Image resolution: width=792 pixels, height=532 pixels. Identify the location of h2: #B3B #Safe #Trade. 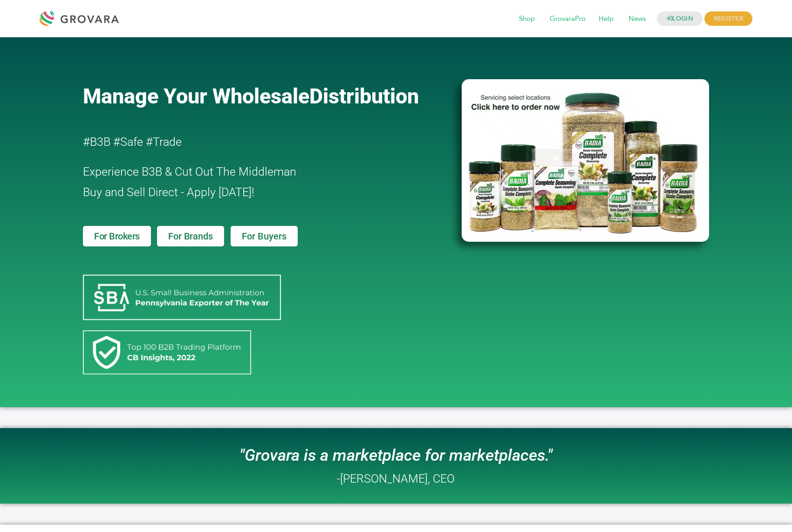
(245, 142).